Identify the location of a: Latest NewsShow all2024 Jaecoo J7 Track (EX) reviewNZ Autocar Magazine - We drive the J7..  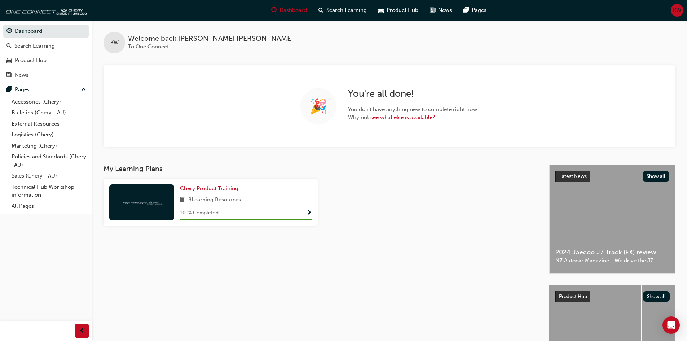
(612, 219).